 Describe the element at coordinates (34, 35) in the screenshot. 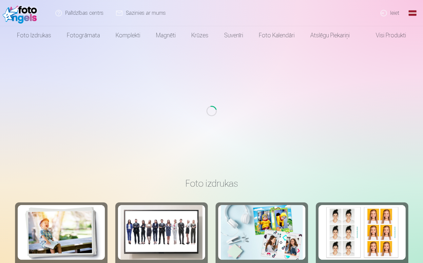

I see `a: Foto izdrukas` at that location.